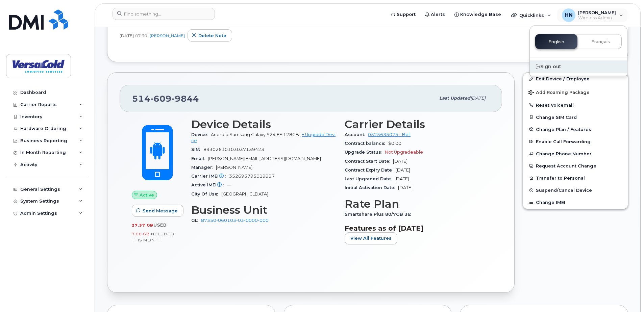 The height and width of the screenshot is (312, 644). What do you see at coordinates (563, 142) in the screenshot?
I see `span: Enable Call Forwarding` at bounding box center [563, 142].